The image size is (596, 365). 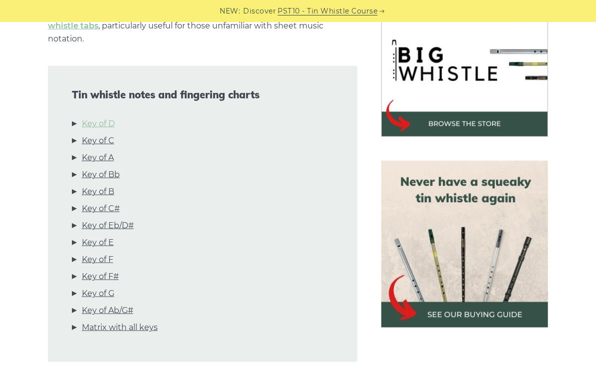 I want to click on a: Key of C#, so click(x=101, y=209).